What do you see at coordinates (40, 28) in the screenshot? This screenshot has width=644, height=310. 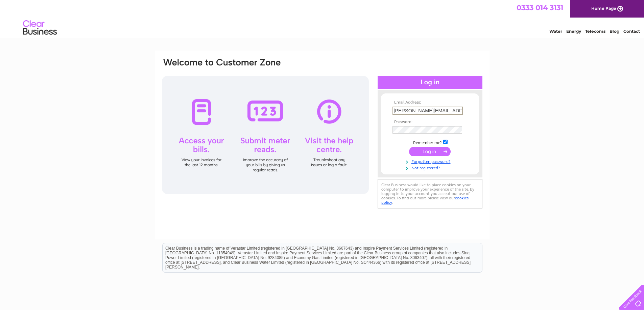 I see `img: logo.png` at bounding box center [40, 28].